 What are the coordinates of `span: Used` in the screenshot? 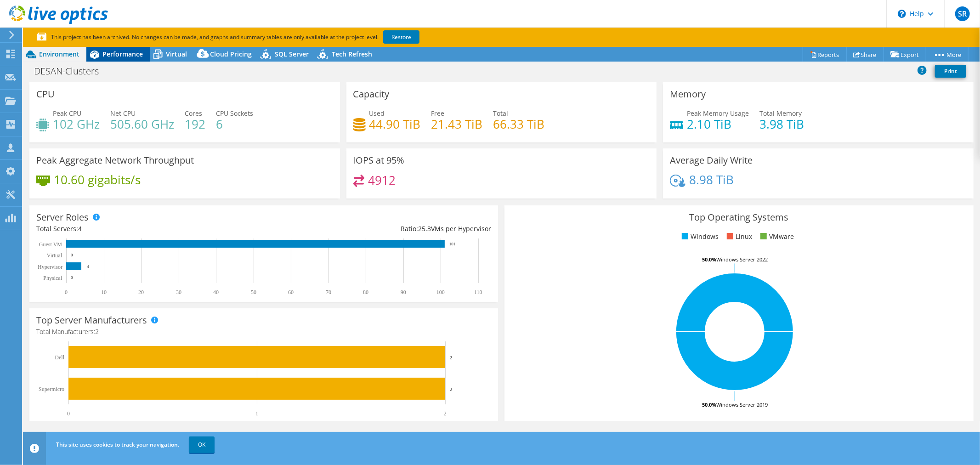 It's located at (377, 113).